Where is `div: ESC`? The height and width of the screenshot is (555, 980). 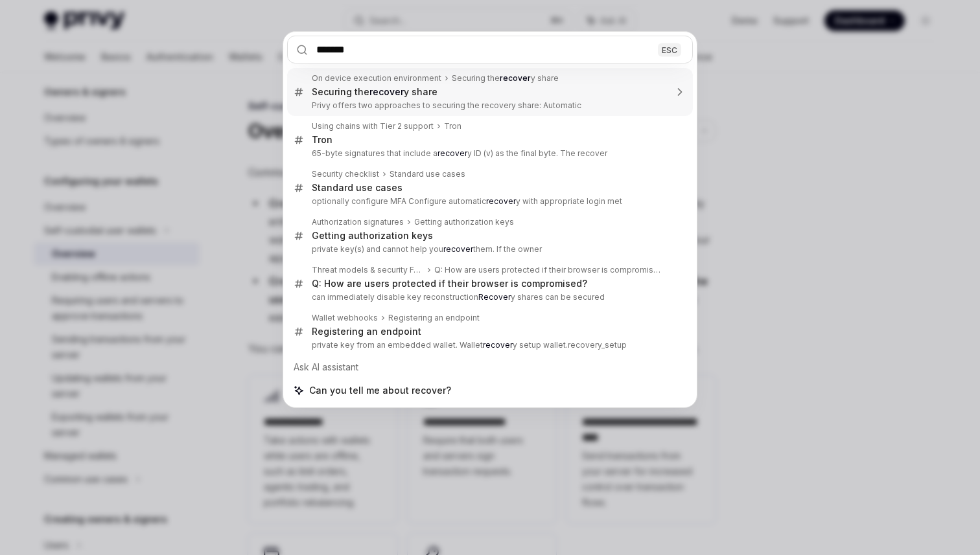 div: ESC is located at coordinates (670, 49).